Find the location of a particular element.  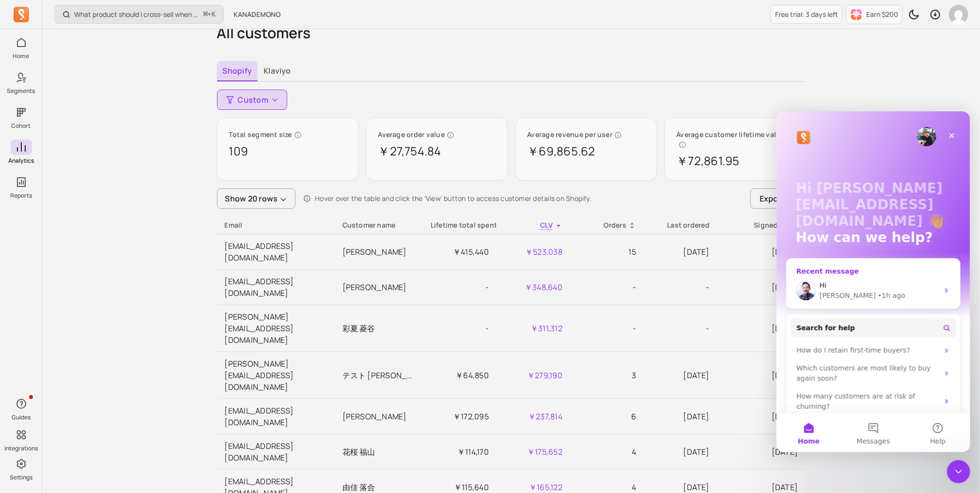

td: ￥415,440 is located at coordinates (459, 252).